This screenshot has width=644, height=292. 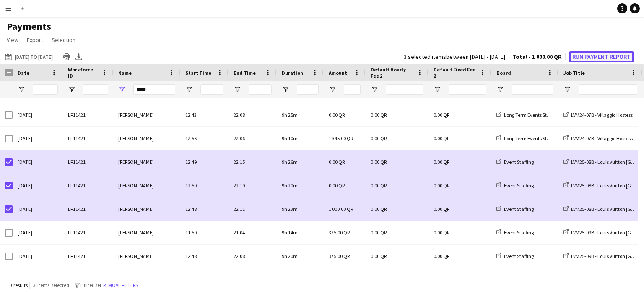 What do you see at coordinates (352, 89) in the screenshot?
I see `input: Amount Filter Input` at bounding box center [352, 89].